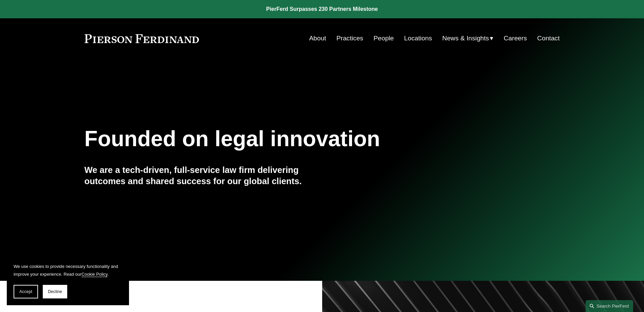  Describe the element at coordinates (94, 274) in the screenshot. I see `a: Cookie Policy` at that location.